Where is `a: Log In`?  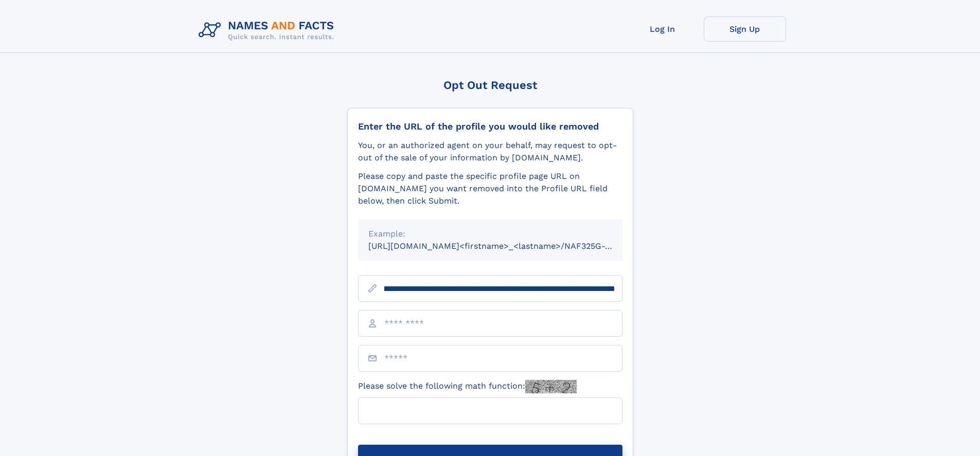
a: Log In is located at coordinates (662, 29).